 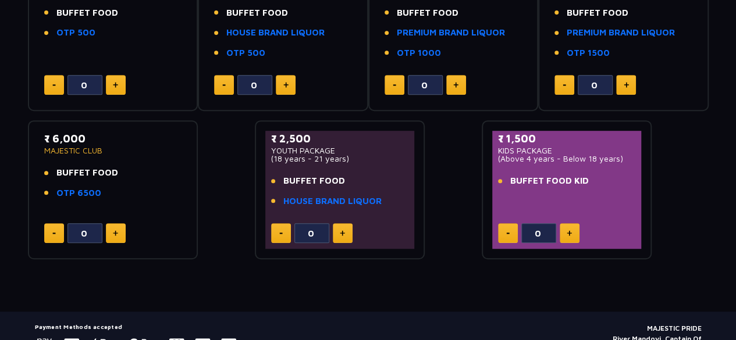 What do you see at coordinates (567, 159) in the screenshot?
I see `p: (Above 4 years - Below 18 years)` at bounding box center [567, 159].